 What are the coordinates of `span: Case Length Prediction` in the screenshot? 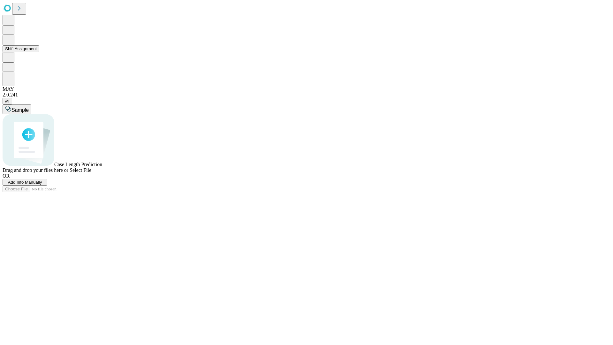 It's located at (78, 164).